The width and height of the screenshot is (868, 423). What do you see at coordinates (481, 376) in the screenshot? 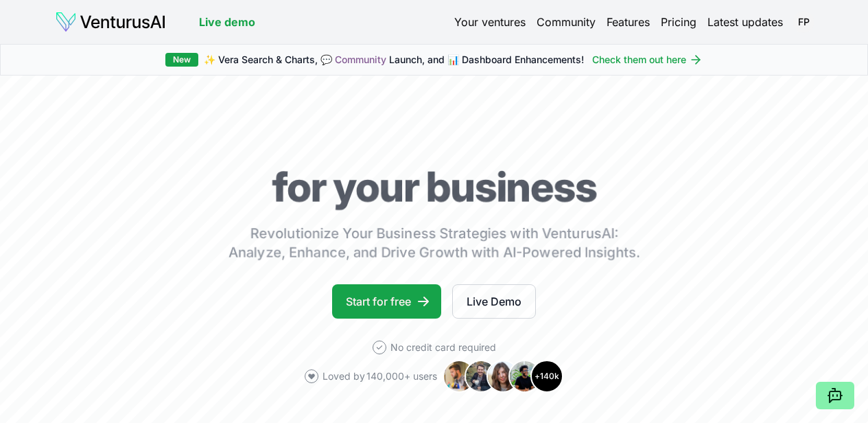
I see `img: Avatar 2` at bounding box center [481, 376].